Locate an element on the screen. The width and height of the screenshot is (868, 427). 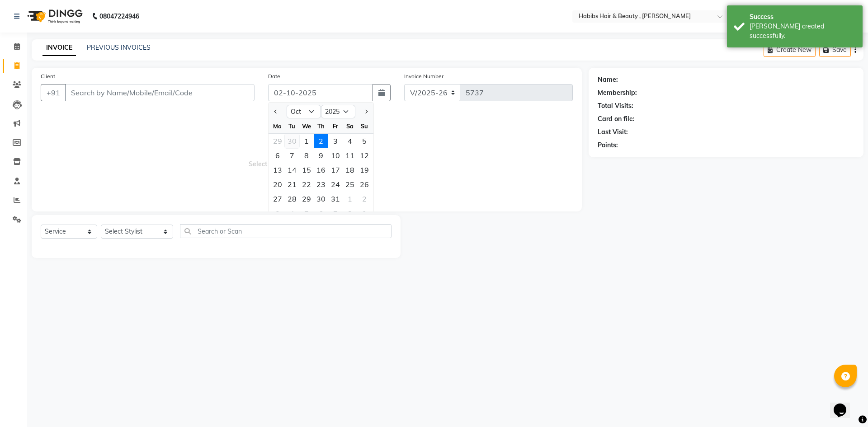
div: Monday, September 29, 2025 is located at coordinates (278, 141).